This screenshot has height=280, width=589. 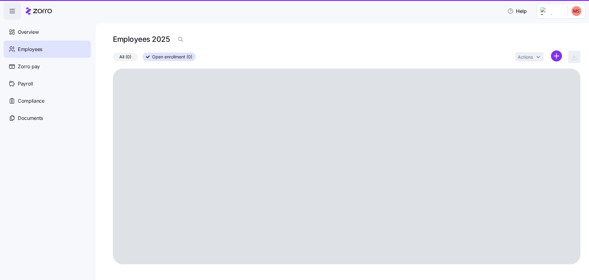 What do you see at coordinates (25, 83) in the screenshot?
I see `span: Payroll` at bounding box center [25, 83].